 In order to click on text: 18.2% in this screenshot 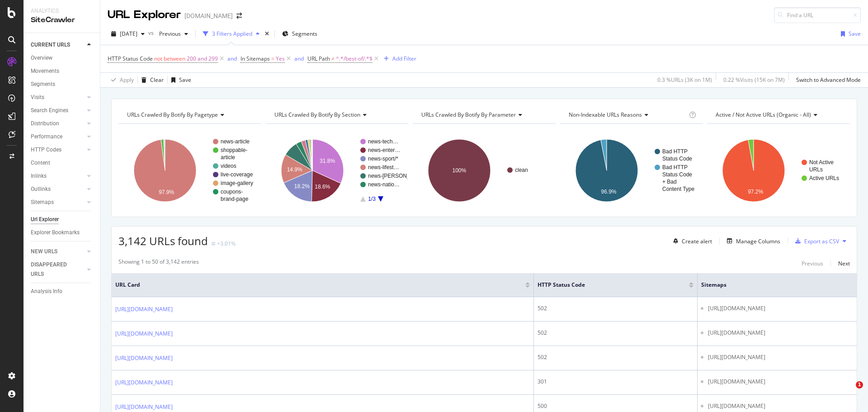, I will do `click(302, 186)`.